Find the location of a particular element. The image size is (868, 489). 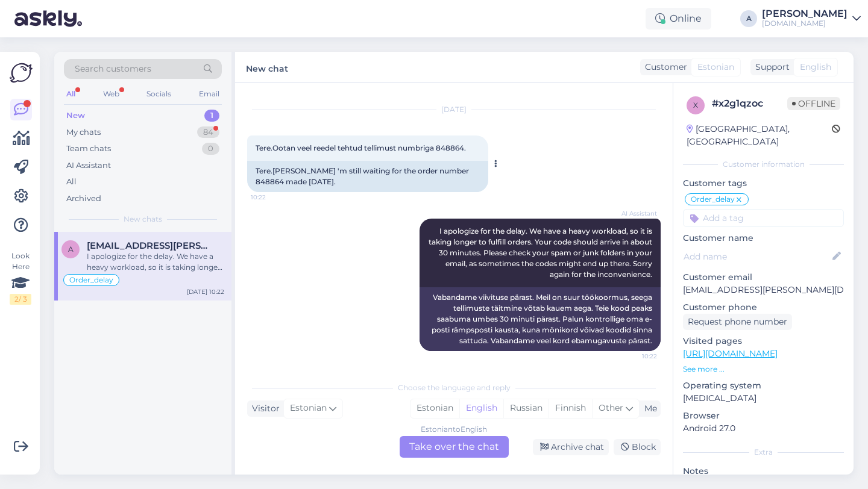

input: Add a tag is located at coordinates (763, 218).